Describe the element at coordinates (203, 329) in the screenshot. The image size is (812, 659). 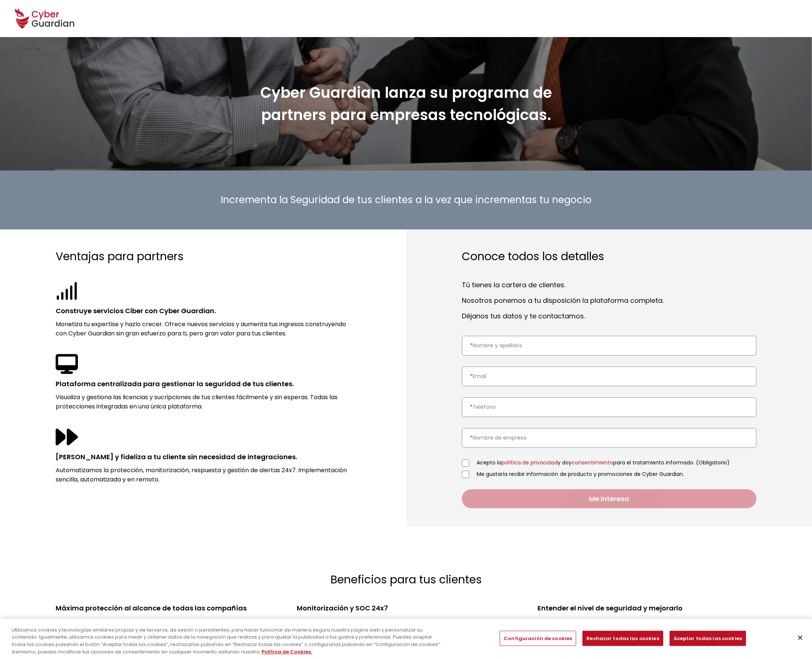
I see `p: Monetiza tu expertise y hazlo crecer. Ofrece nuevos servicios y aumenta tus ingresos construyendo...` at that location.